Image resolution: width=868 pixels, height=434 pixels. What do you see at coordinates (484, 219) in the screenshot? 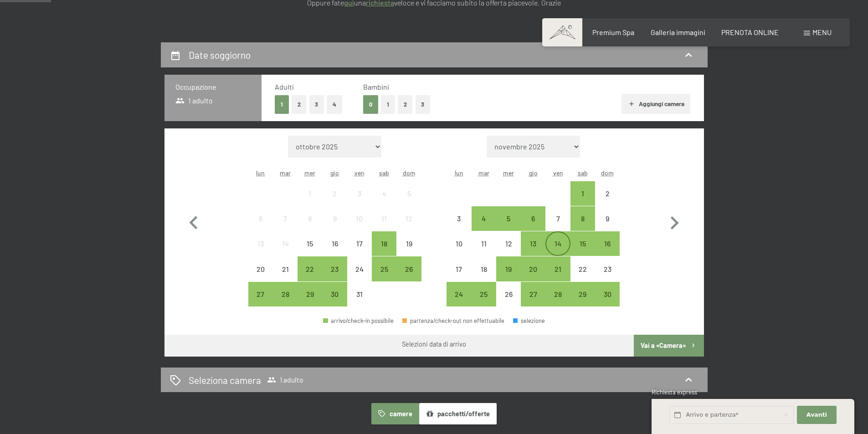
I see `div: Tue Nov 04 2025` at bounding box center [484, 219].